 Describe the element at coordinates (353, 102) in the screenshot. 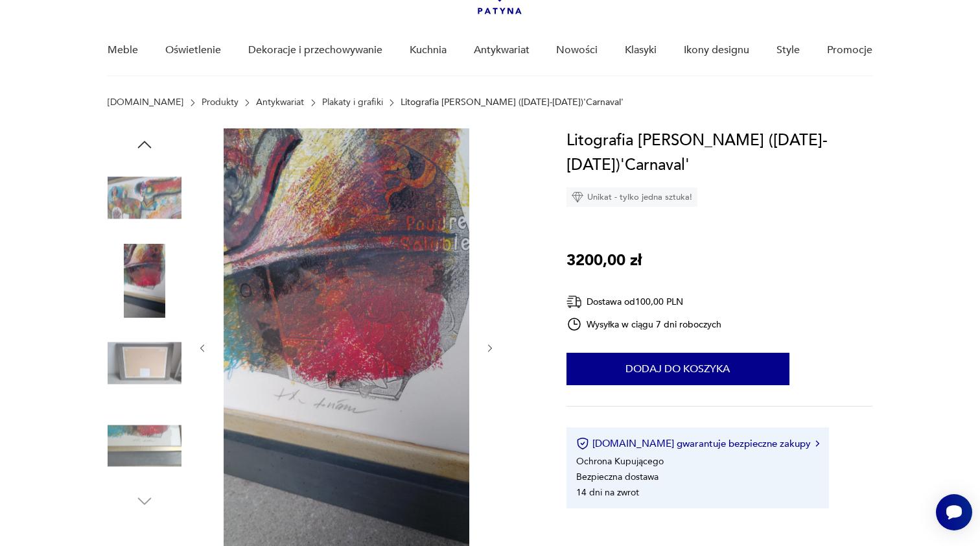

I see `a: Plakaty i grafiki` at that location.